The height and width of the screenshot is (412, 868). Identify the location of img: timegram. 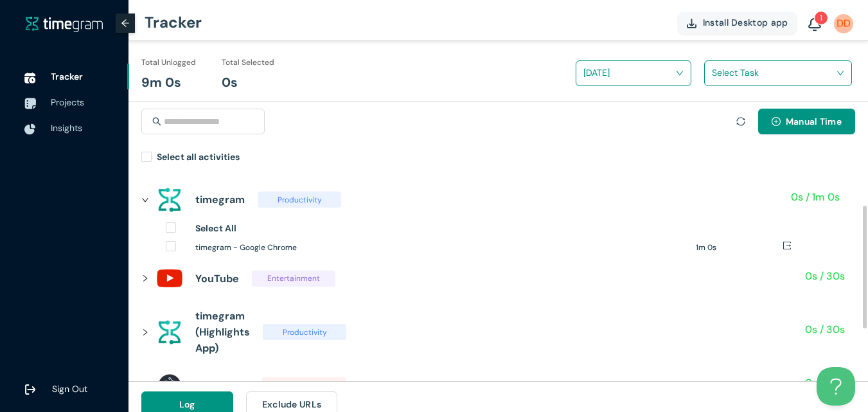
(64, 24).